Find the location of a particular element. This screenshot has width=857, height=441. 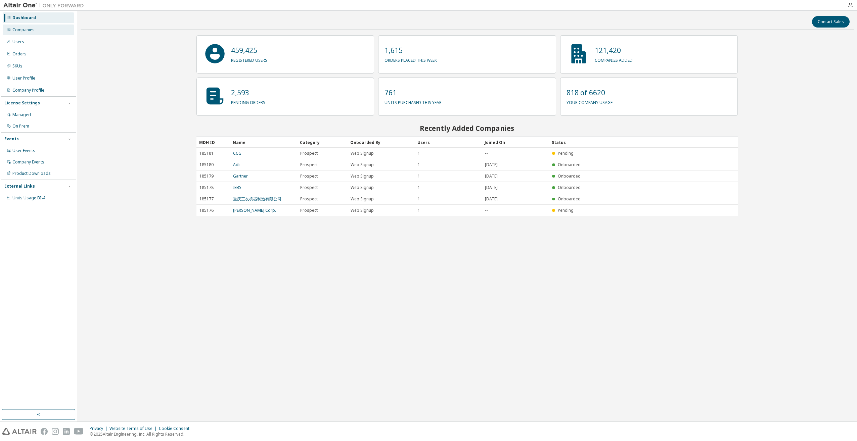

a: 重庆三友机器制造有限公司 is located at coordinates (257, 199).